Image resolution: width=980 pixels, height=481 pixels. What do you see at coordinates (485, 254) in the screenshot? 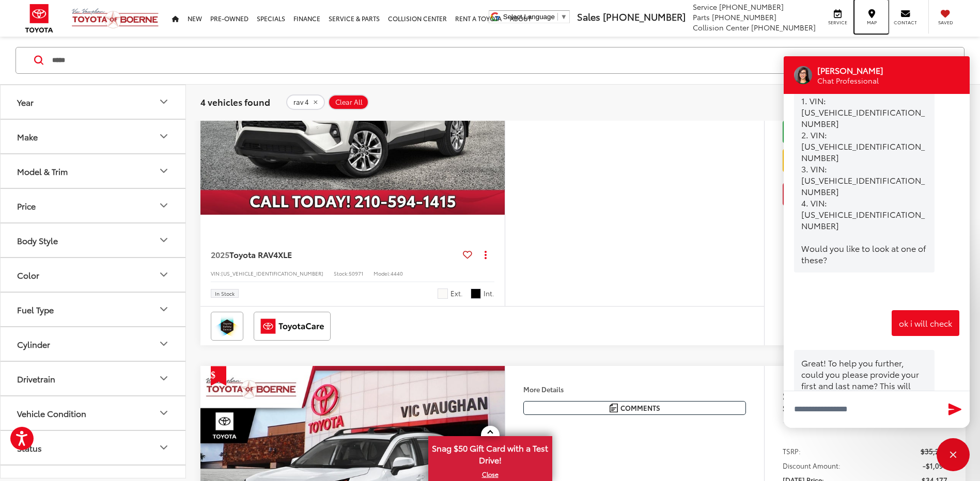
I see `button: Actions` at bounding box center [485, 254].